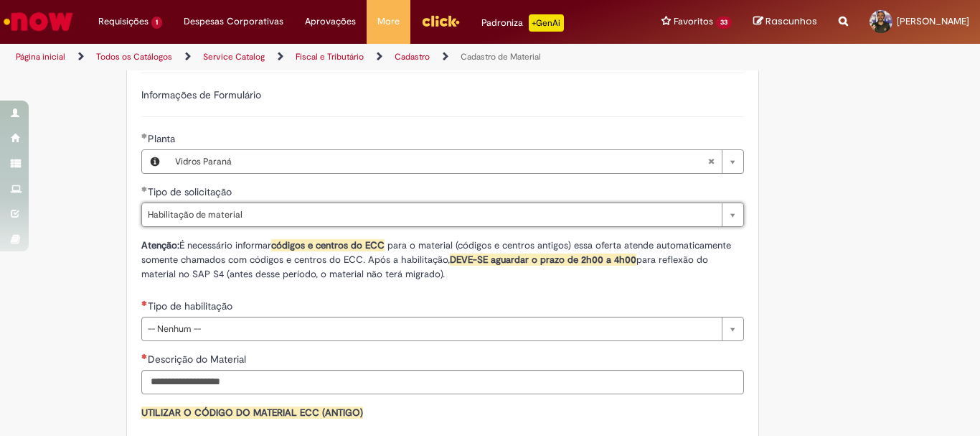 This screenshot has height=436, width=980. I want to click on span: Rascunhos, so click(791, 21).